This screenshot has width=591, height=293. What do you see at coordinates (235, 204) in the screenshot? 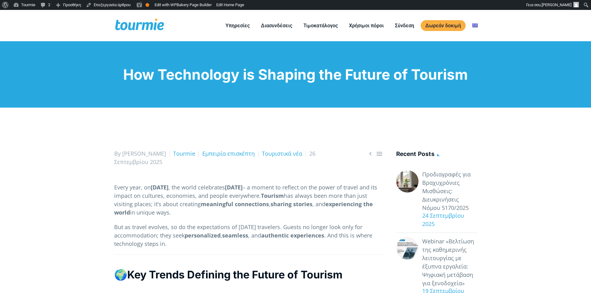
I see `strong: meaningful connections` at bounding box center [235, 204].